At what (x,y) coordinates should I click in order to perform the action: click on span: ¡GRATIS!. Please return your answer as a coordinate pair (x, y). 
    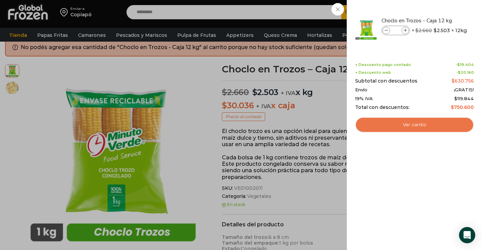
    Looking at the image, I should click on (463, 90).